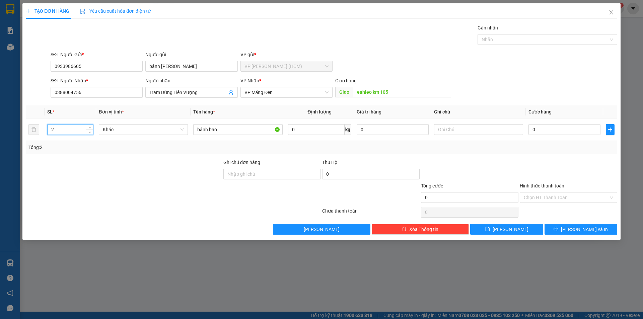 This screenshot has width=643, height=319. I want to click on span: VP Hoàng Văn Thụ (HCM), so click(286, 66).